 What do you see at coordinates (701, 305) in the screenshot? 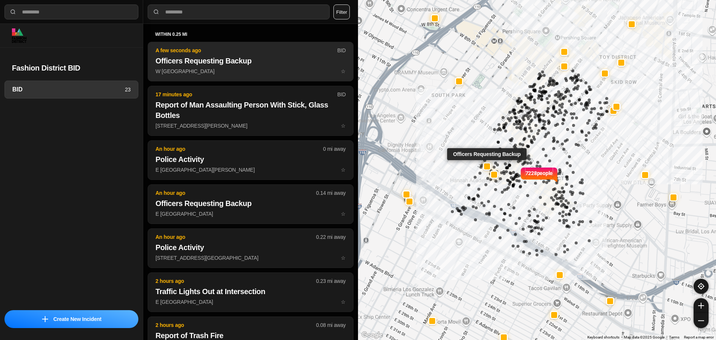
I see `img: zoom-in` at bounding box center [701, 305].